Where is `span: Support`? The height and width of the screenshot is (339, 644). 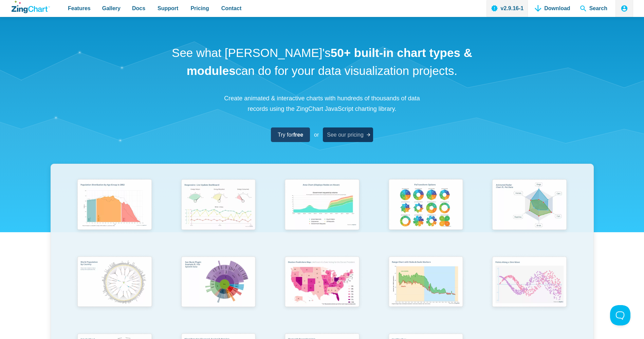
span: Support is located at coordinates (168, 8).